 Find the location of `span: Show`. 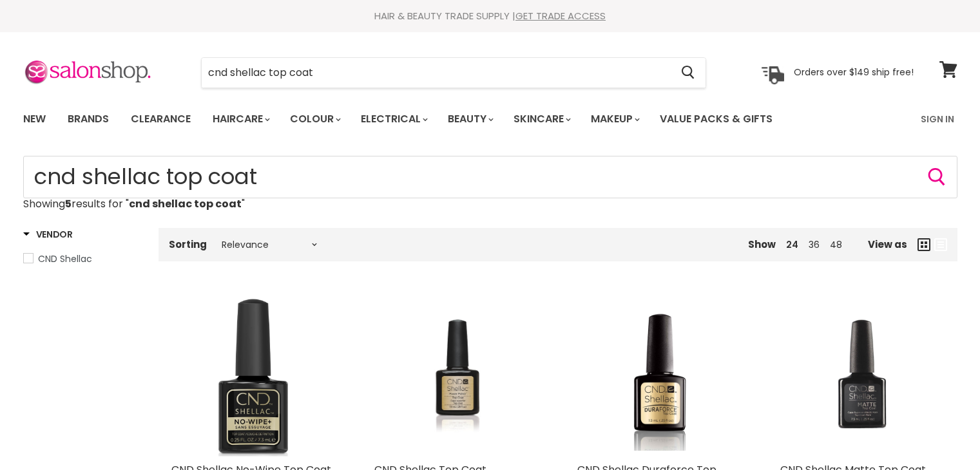

span: Show is located at coordinates (762, 244).